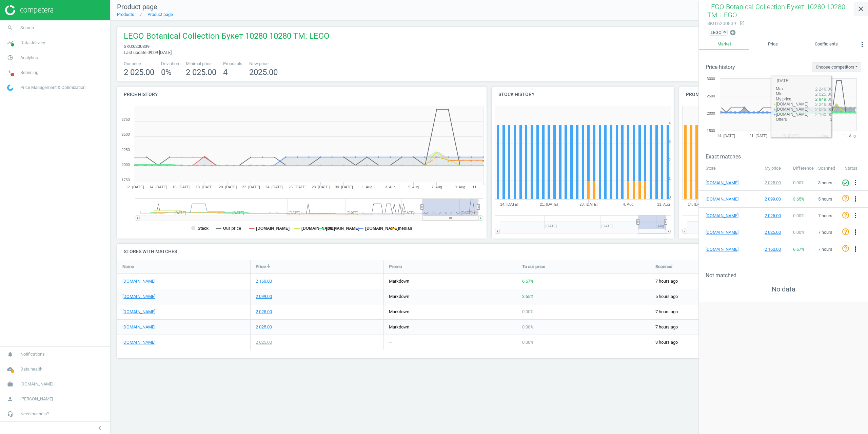 The image size is (868, 434). I want to click on span: LEGO Botanical Collection Букет 10280 10280 TM: LEGO, so click(226, 37).